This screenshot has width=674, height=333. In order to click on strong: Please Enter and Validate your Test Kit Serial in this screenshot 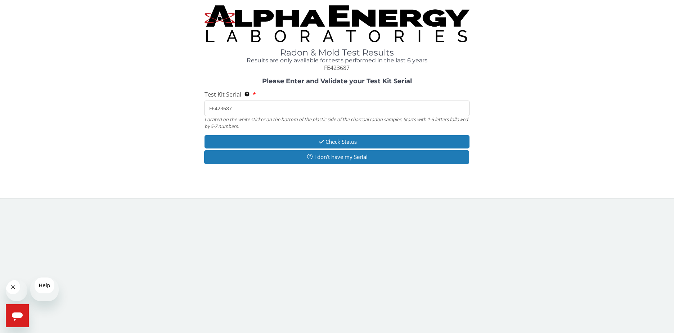, I will do `click(337, 81)`.